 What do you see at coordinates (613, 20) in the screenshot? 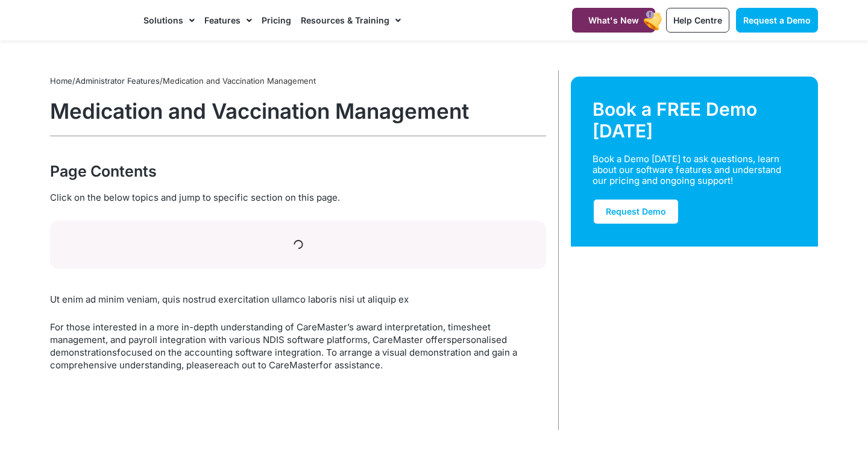
I see `a: What's New` at bounding box center [613, 20].